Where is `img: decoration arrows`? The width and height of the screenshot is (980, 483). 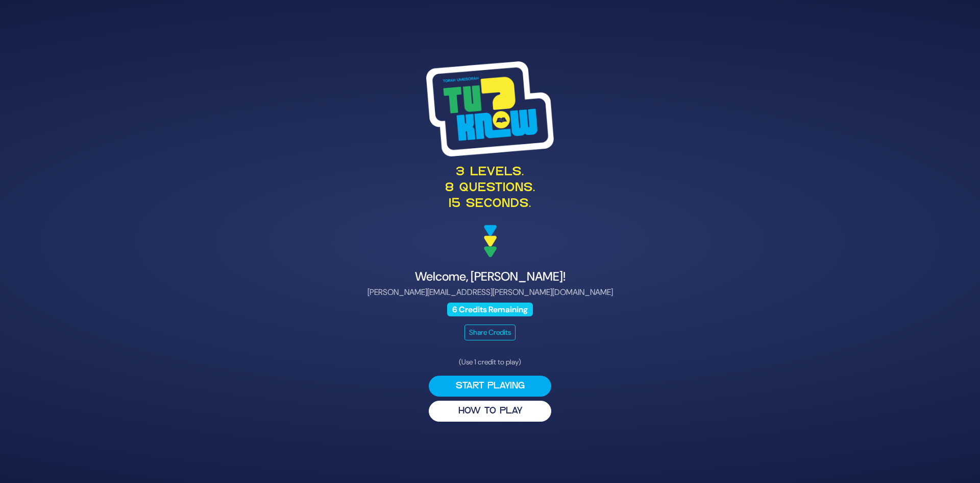
img: decoration arrows is located at coordinates (490, 241).